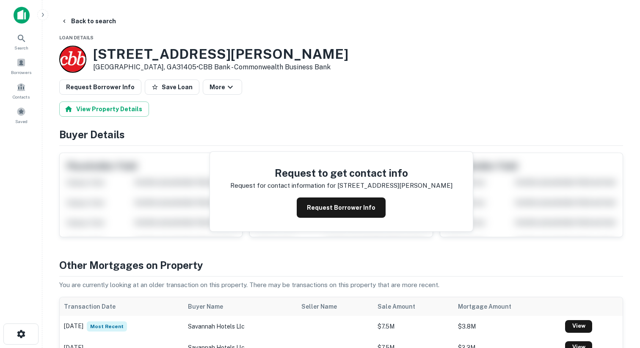 This screenshot has height=348, width=640. I want to click on button: Back to search, so click(88, 21).